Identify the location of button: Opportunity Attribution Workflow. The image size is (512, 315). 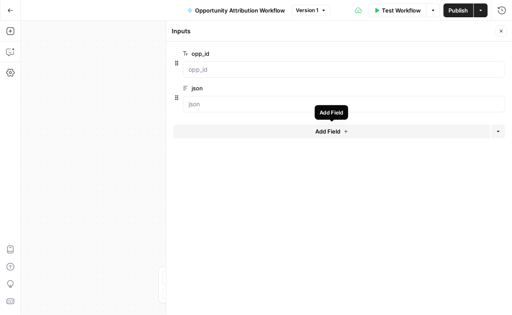
(236, 10).